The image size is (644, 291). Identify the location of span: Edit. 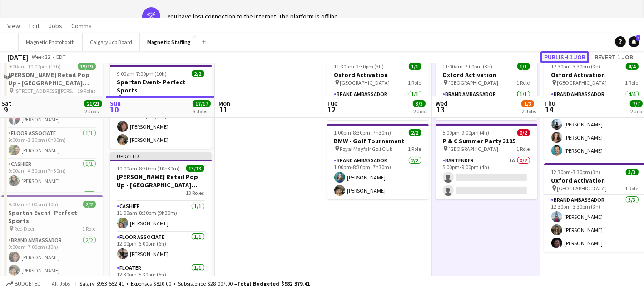
(34, 26).